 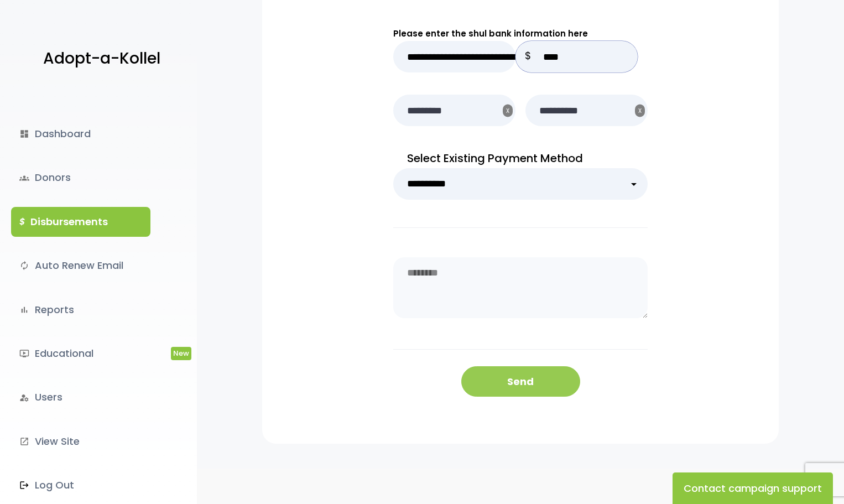 What do you see at coordinates (753, 488) in the screenshot?
I see `button: Contact campaign support` at bounding box center [753, 488].